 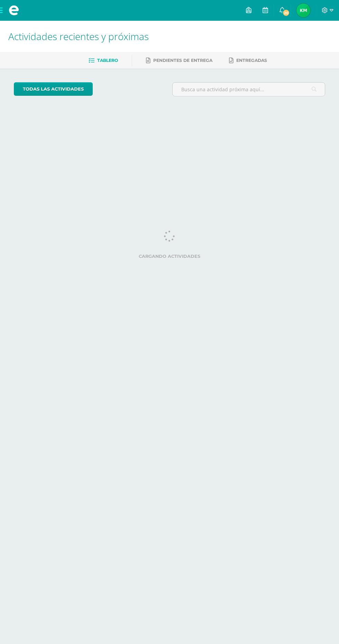 What do you see at coordinates (103, 61) in the screenshot?
I see `a: Tablero` at bounding box center [103, 61].